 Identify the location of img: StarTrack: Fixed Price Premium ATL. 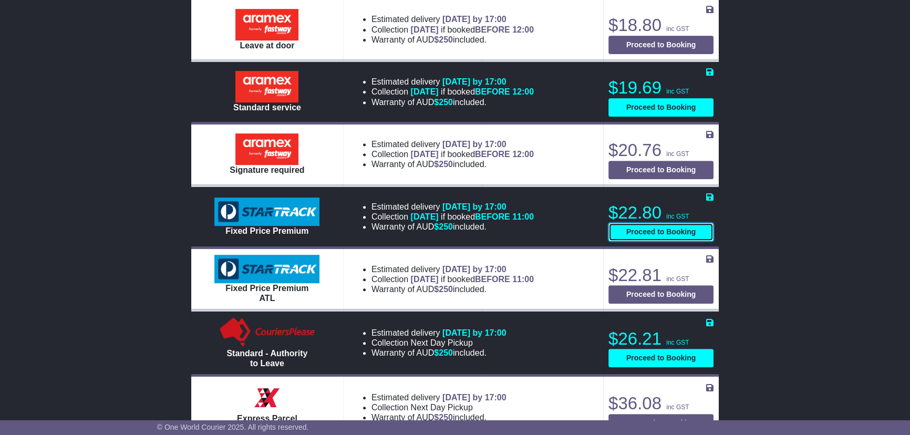
(267, 269).